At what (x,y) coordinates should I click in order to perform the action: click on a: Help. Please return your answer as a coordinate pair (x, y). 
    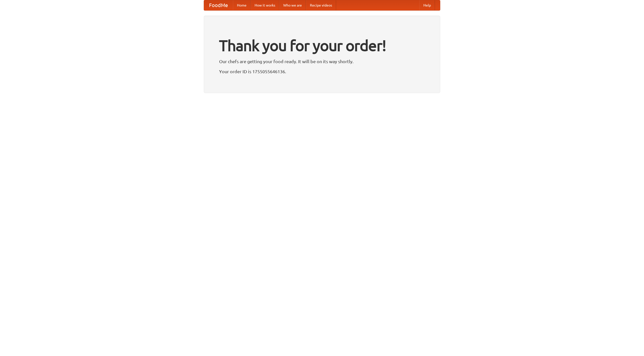
    Looking at the image, I should click on (427, 5).